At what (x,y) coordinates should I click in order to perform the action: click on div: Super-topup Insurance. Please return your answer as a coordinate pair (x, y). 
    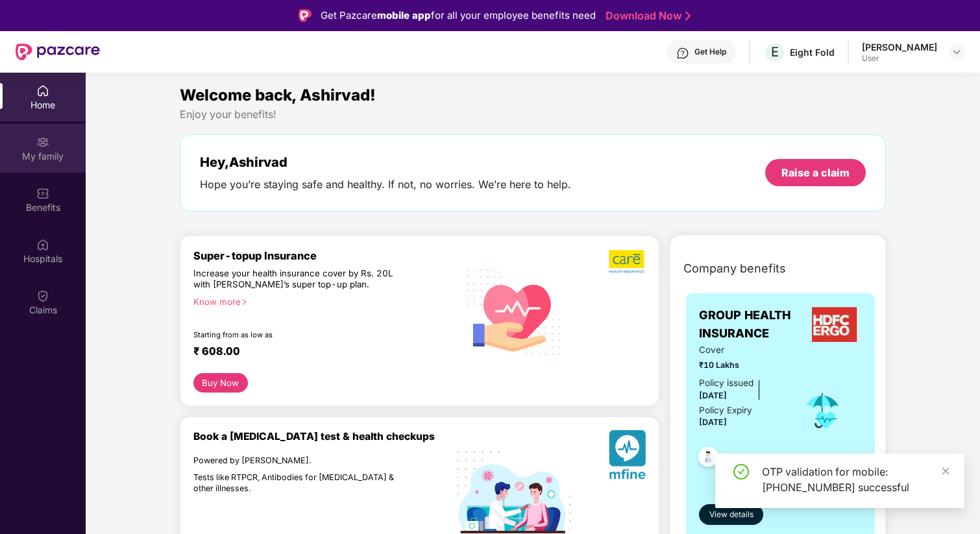
    Looking at the image, I should click on (325, 255).